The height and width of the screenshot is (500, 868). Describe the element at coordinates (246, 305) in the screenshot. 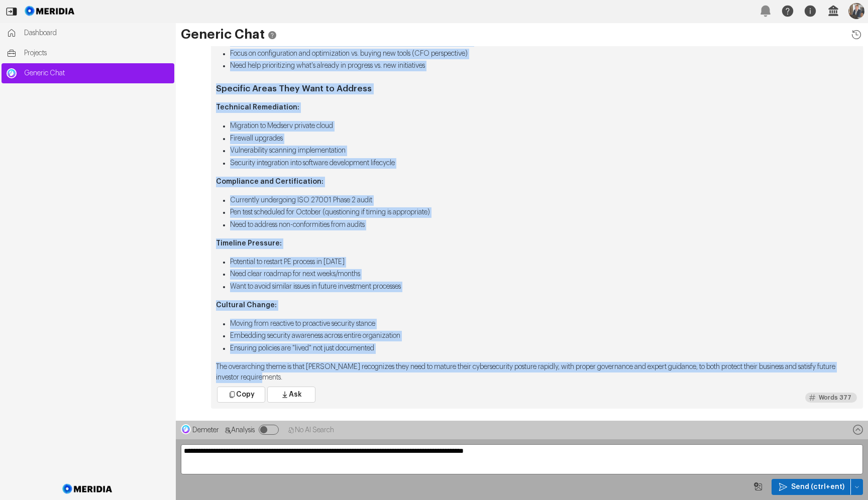

I see `strong: Cultural Change:` at that location.